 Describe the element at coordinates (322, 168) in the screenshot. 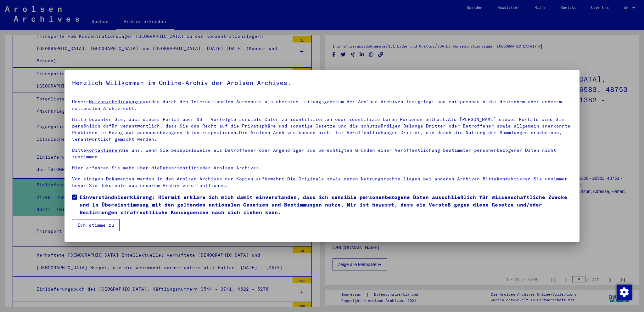

I see `p: Hier erfahren Sie mehr über die der Arolsen Archives.` at that location.